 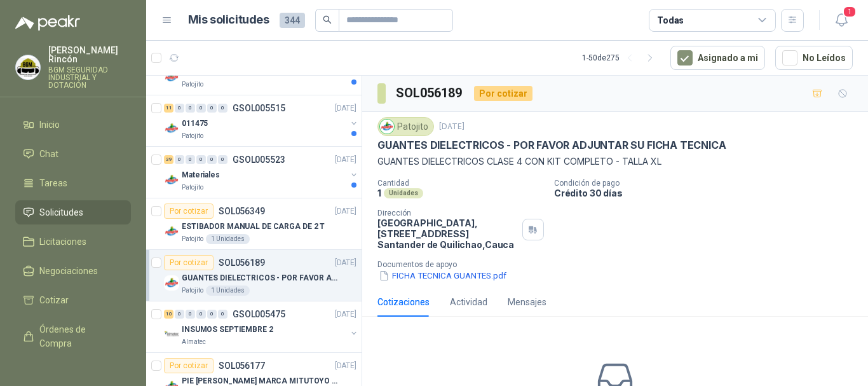 What do you see at coordinates (242, 262) in the screenshot?
I see `p: SOL056189` at bounding box center [242, 262].